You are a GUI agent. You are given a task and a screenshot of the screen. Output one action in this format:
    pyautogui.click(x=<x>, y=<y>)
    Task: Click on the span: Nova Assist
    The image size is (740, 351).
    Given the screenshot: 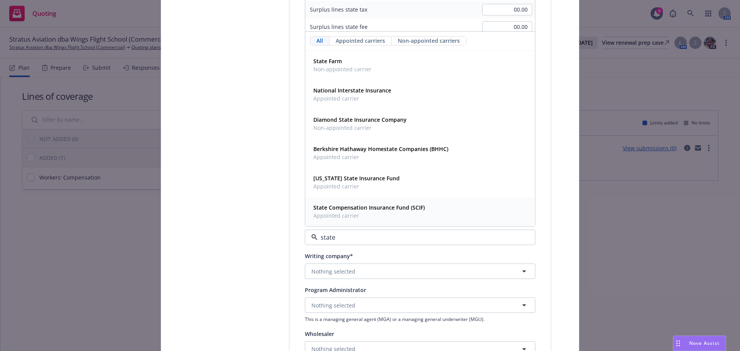 What is the action you would take?
    pyautogui.click(x=704, y=343)
    